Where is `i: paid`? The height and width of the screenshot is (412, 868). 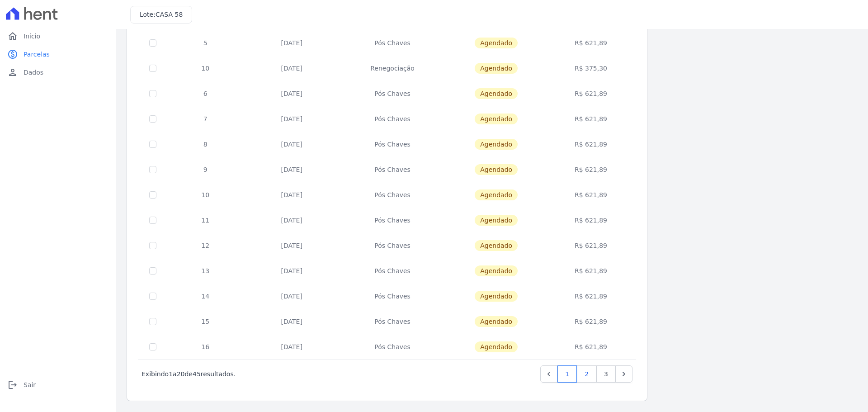
i: paid is located at coordinates (13, 55).